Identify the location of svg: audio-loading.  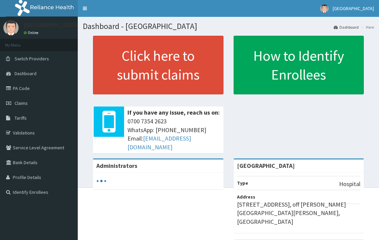
(101, 181).